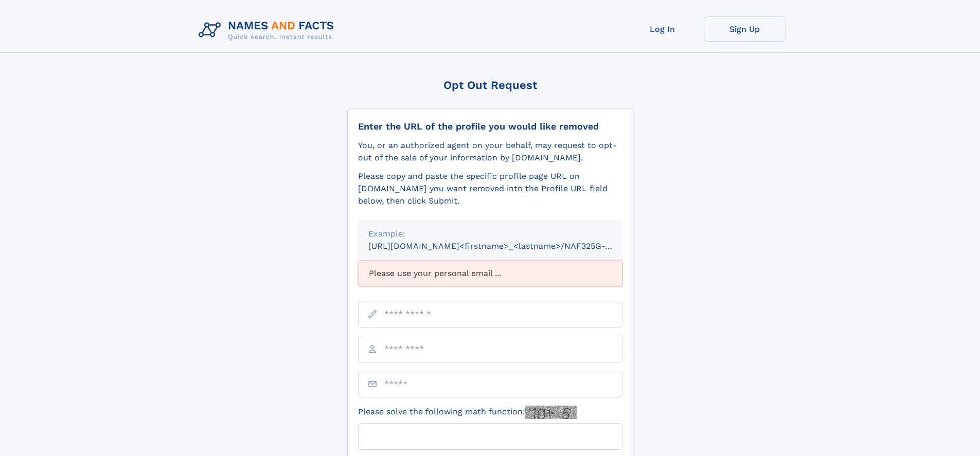 This screenshot has height=456, width=980. I want to click on div: Opt Out Request, so click(490, 85).